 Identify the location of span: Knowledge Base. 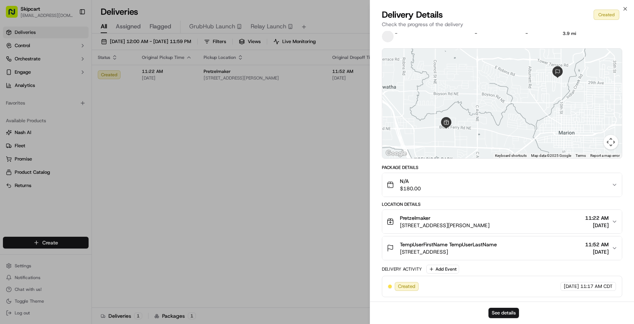
(35, 110).